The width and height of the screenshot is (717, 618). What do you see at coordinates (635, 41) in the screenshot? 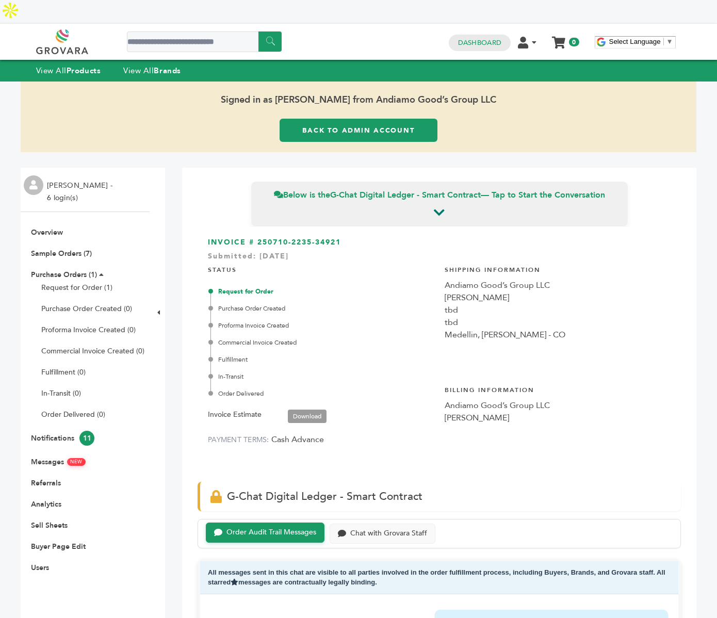
I see `span: Select Language` at bounding box center [635, 41].